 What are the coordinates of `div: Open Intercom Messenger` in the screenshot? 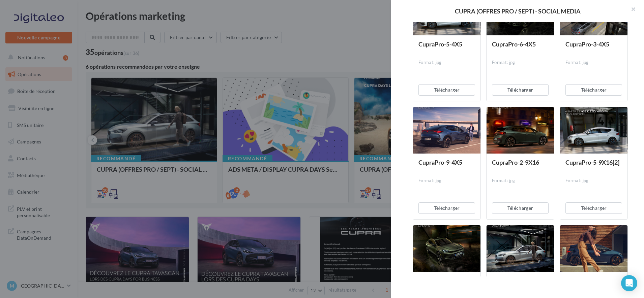 It's located at (629, 283).